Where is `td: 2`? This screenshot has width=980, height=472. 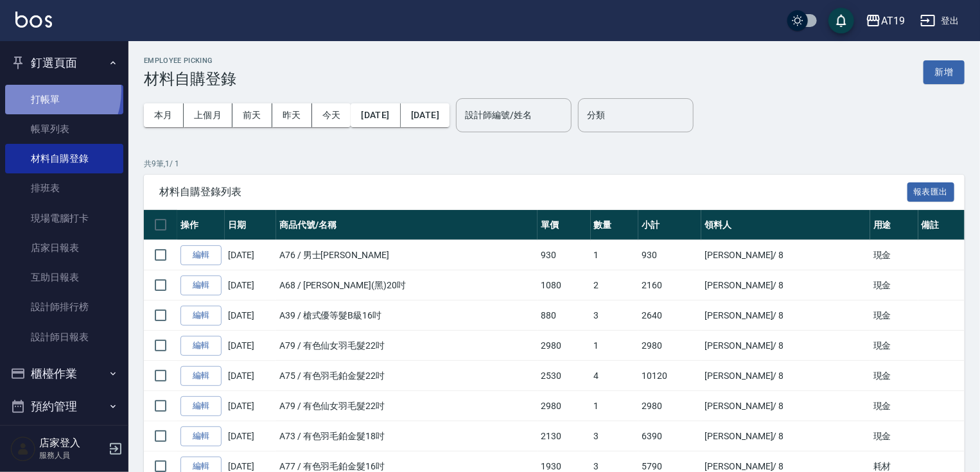 td: 2 is located at coordinates (615, 285).